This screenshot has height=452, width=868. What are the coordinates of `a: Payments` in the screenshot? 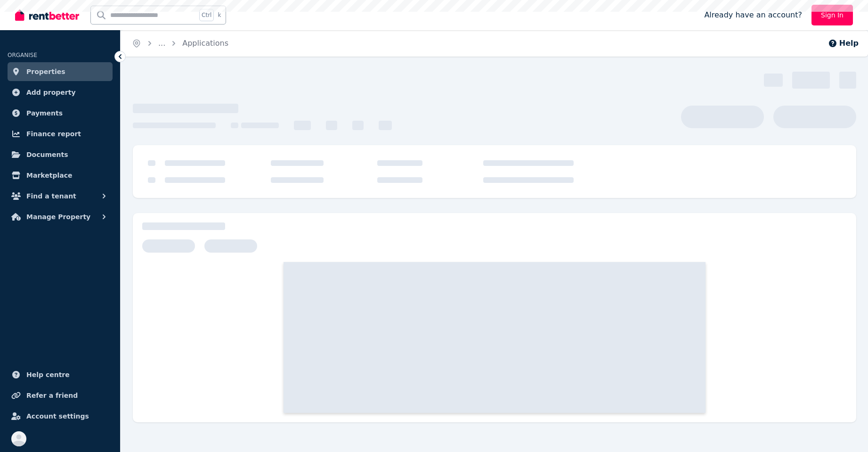 It's located at (60, 113).